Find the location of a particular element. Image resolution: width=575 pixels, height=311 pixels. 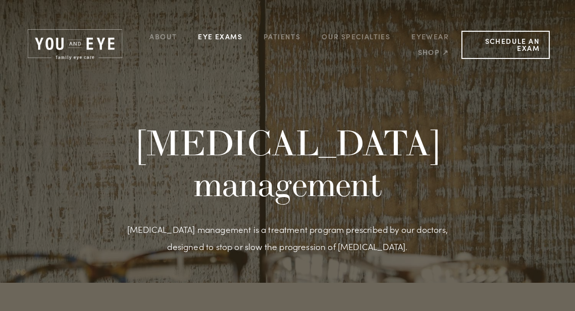

a: Eyewear is located at coordinates (430, 36).